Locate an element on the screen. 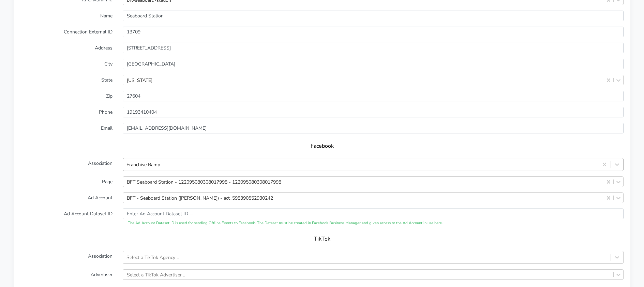  input: Enter Address .. is located at coordinates (373, 48).